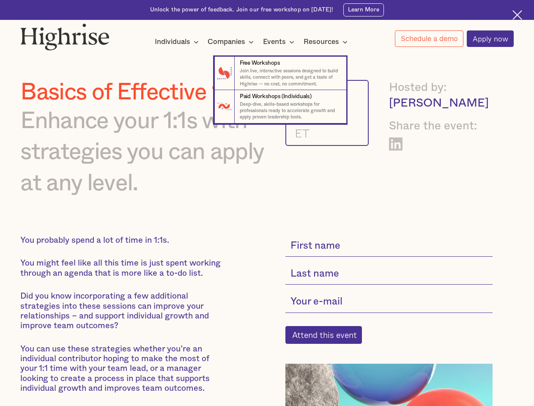 The width and height of the screenshot is (534, 406). I want to click on a: Share on LinkedIn, so click(396, 144).